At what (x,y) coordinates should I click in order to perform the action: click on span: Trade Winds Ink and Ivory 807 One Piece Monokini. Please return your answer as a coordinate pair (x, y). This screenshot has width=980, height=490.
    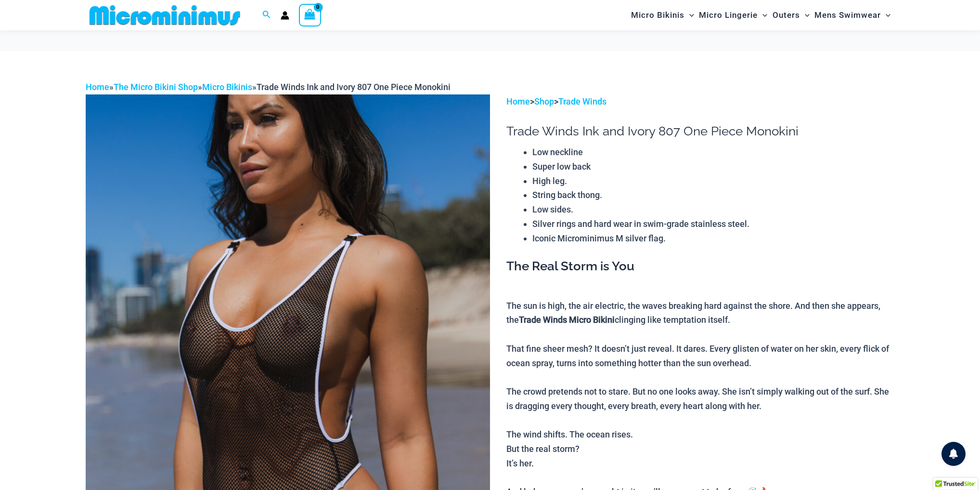
    Looking at the image, I should click on (353, 87).